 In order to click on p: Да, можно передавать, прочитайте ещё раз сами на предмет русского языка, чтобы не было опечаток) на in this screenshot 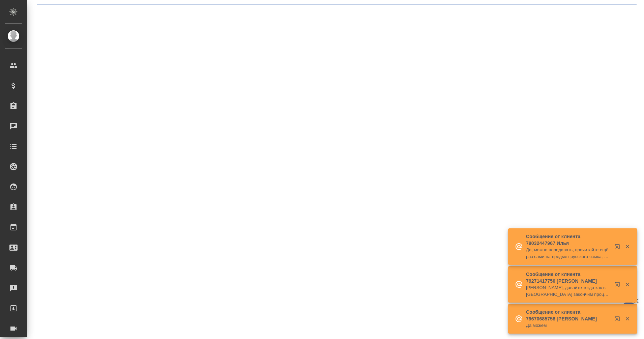, I will do `click(568, 253)`.